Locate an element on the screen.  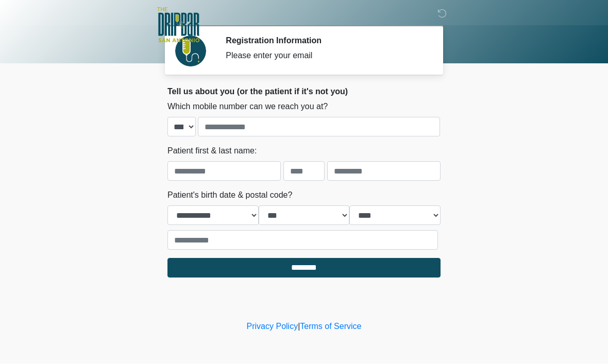
img: The DRIPBaR - San Antonio Fossil Creek Logo is located at coordinates (178, 25).